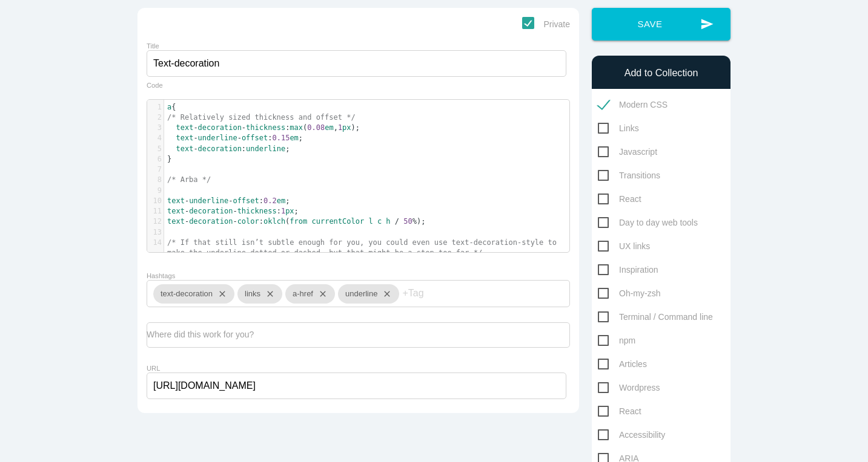 The width and height of the screenshot is (868, 462). Describe the element at coordinates (628, 270) in the screenshot. I see `span: Inspiration` at that location.